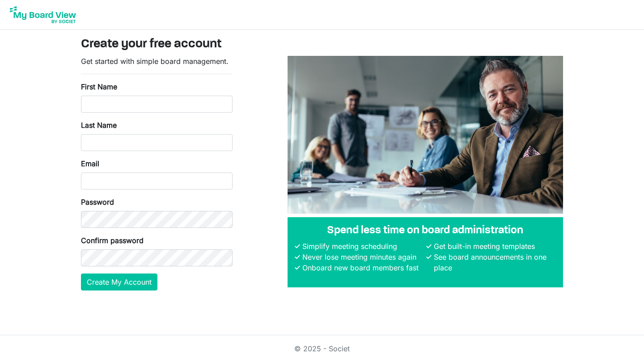 This screenshot has height=362, width=644. Describe the element at coordinates (113, 241) in the screenshot. I see `label: Confirm password` at that location.